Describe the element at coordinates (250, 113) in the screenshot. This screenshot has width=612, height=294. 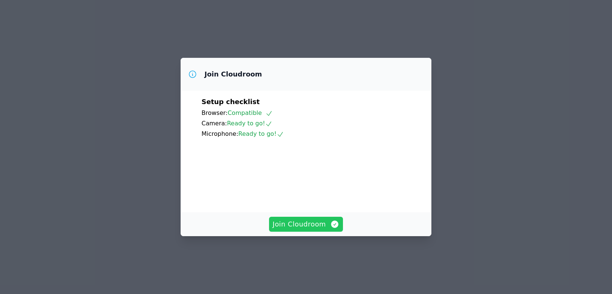
I see `span: Compatible` at that location.